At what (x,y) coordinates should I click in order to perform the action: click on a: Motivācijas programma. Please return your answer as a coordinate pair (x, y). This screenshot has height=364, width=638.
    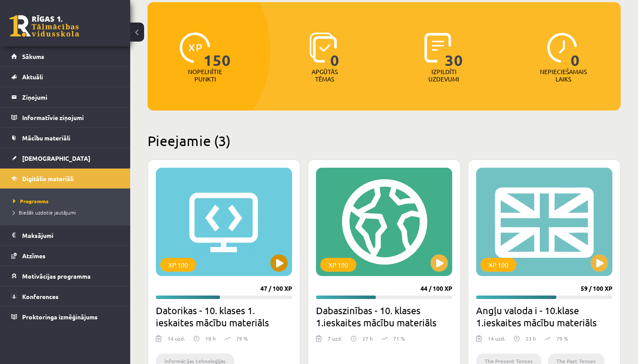
    Looking at the image, I should click on (65, 276).